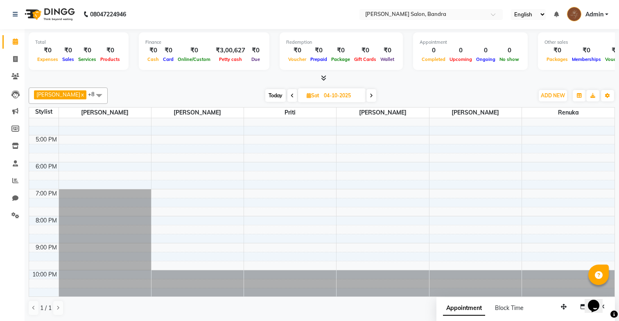 The width and height of the screenshot is (619, 321). What do you see at coordinates (568, 113) in the screenshot?
I see `span: Renuka` at bounding box center [568, 113].